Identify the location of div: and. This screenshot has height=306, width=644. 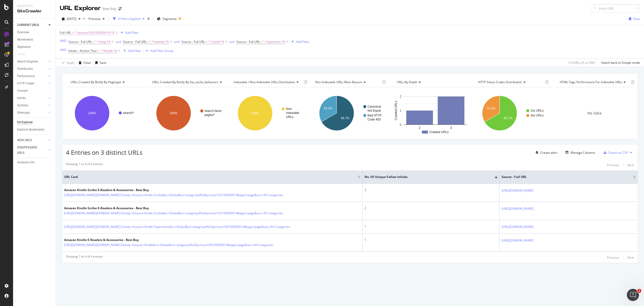
(177, 42).